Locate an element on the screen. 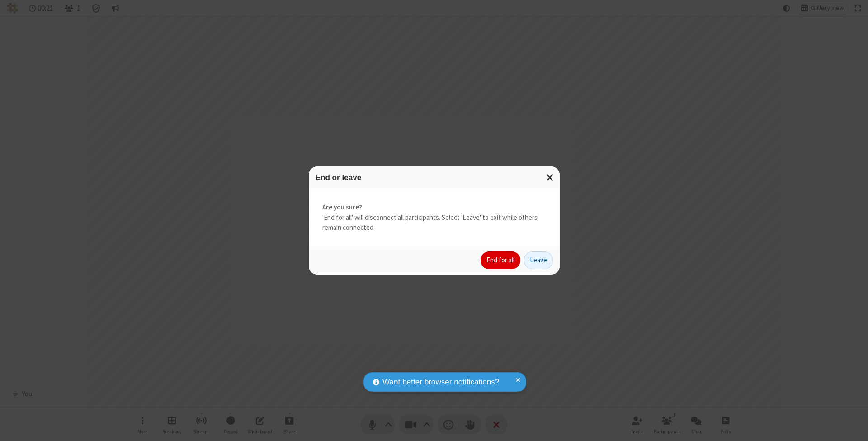 This screenshot has height=441, width=868. h3: End or leave is located at coordinates (434, 178).